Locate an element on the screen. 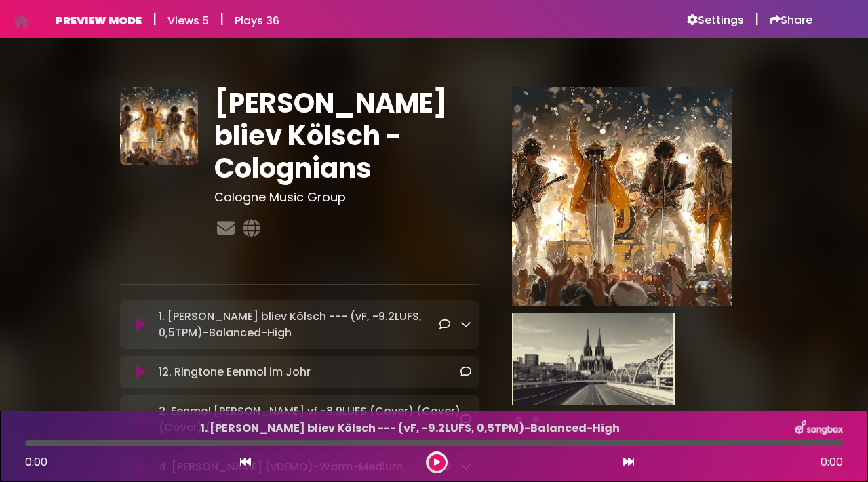 The height and width of the screenshot is (482, 868). img: bj9cZIVSFGdJ3k2YEuQL is located at coordinates (593, 359).